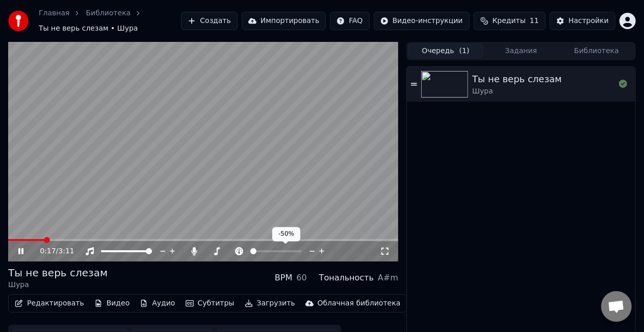 The image size is (644, 332). I want to click on div: A#m, so click(388, 277).